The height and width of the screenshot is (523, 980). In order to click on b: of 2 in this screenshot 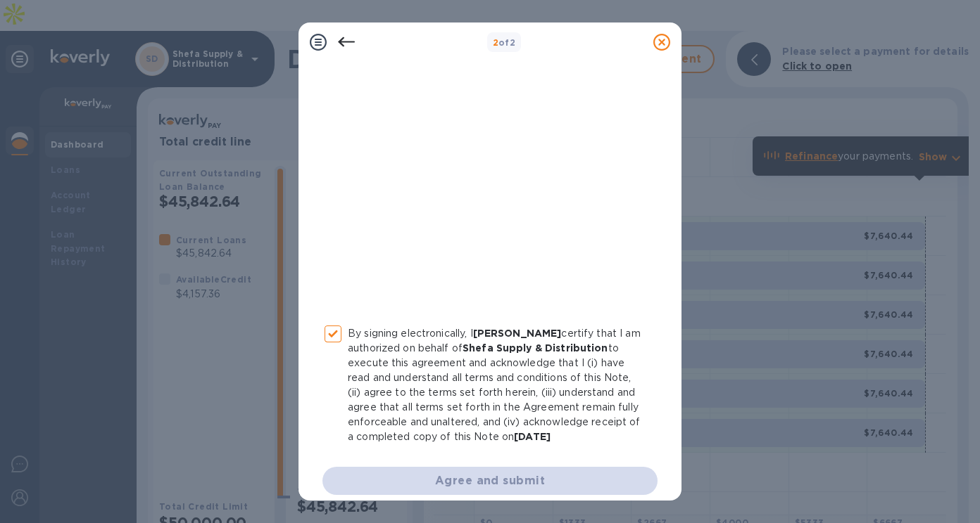, I will do `click(504, 42)`.